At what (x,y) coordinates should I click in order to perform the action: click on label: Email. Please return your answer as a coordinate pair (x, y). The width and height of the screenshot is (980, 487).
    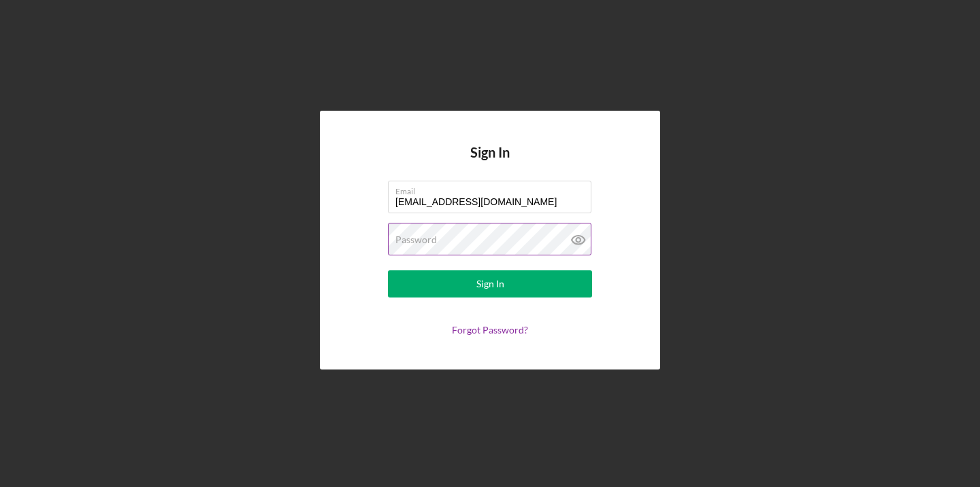
    Looking at the image, I should click on (493, 189).